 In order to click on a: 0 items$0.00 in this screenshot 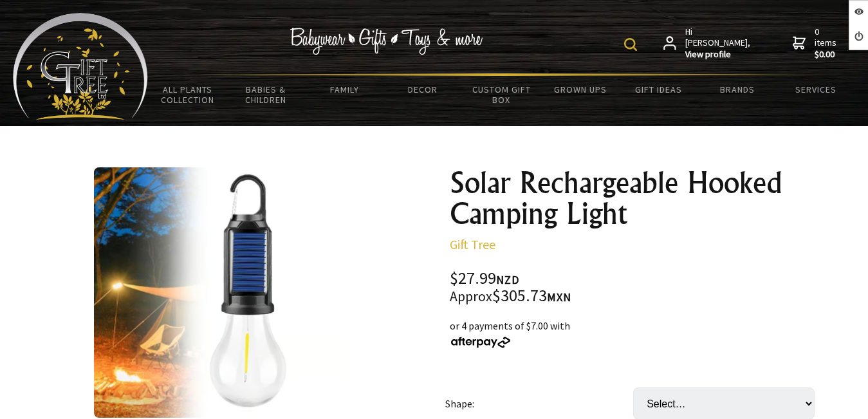, I will do `click(816, 43)`.